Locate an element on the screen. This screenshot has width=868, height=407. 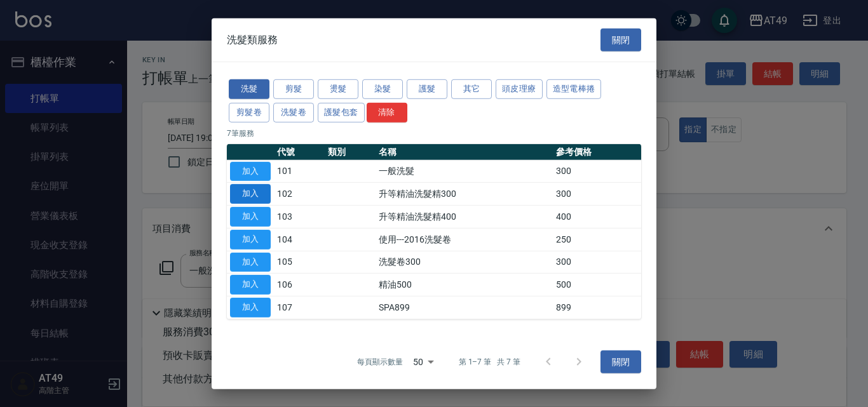
td: 101 is located at coordinates (299, 171).